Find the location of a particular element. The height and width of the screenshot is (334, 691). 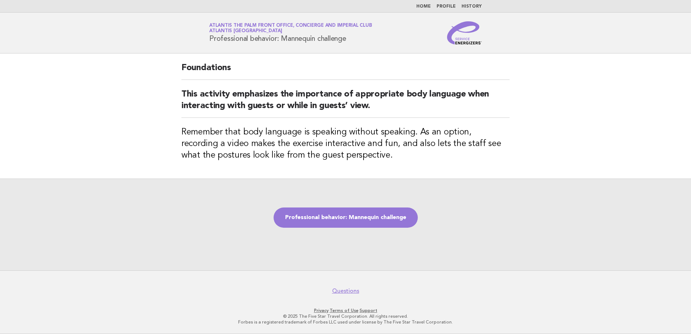

h2: Foundations is located at coordinates (345, 71).